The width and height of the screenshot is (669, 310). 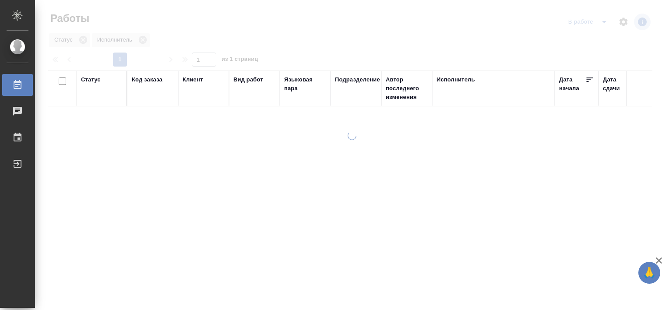 What do you see at coordinates (616, 84) in the screenshot?
I see `div: Дата сдачи` at bounding box center [616, 84].